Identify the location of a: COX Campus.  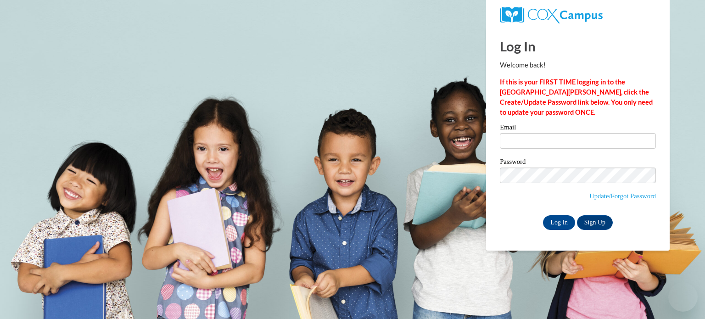
(578, 15).